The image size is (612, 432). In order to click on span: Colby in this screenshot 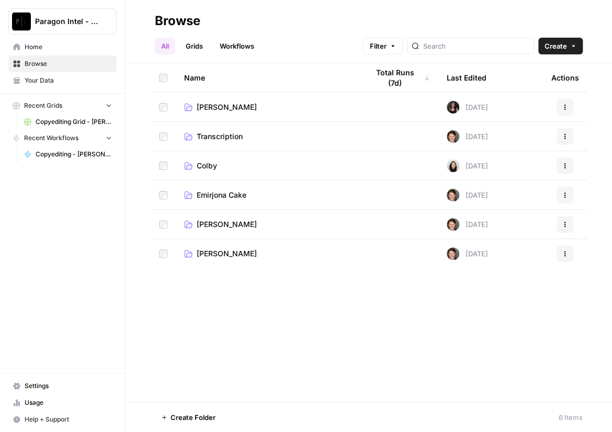, I will do `click(207, 166)`.